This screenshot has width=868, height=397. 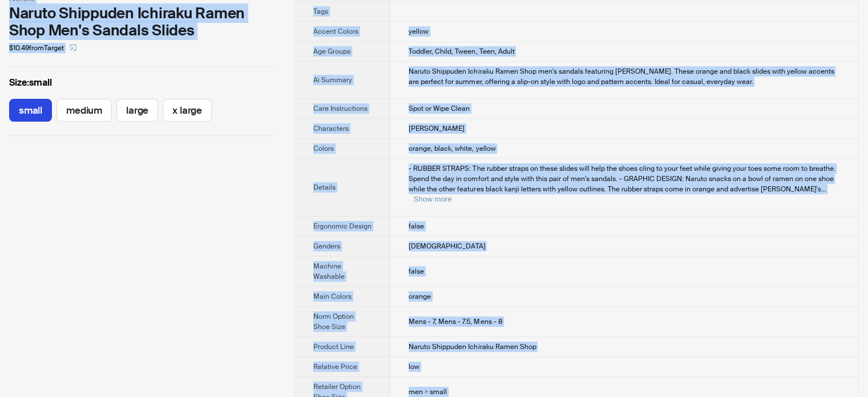 I want to click on span: yellow, so click(x=418, y=31).